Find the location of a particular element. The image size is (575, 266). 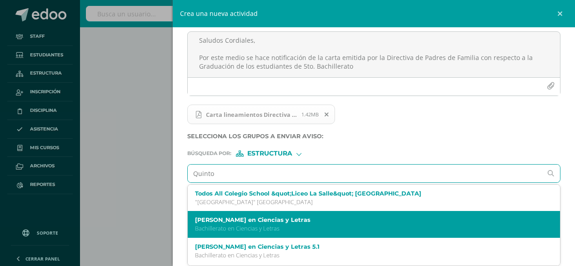

span: 1.42MB is located at coordinates (310, 114).